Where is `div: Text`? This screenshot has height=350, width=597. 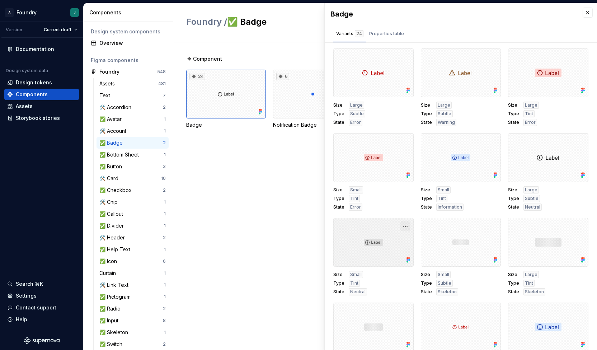 div: Text is located at coordinates (106, 95).